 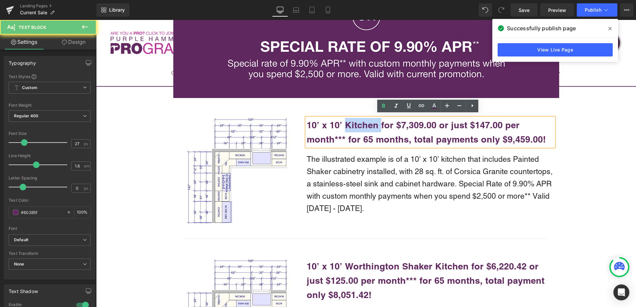 I want to click on i: Default, so click(x=21, y=240).